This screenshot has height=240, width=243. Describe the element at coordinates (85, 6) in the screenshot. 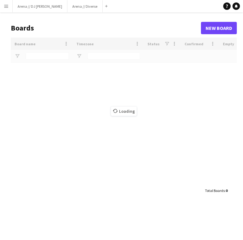

I see `button: Arena // Diverse` at that location.